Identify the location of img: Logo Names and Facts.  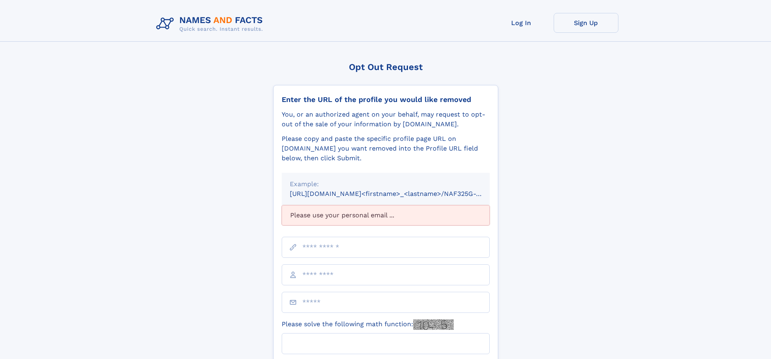
(211, 24).